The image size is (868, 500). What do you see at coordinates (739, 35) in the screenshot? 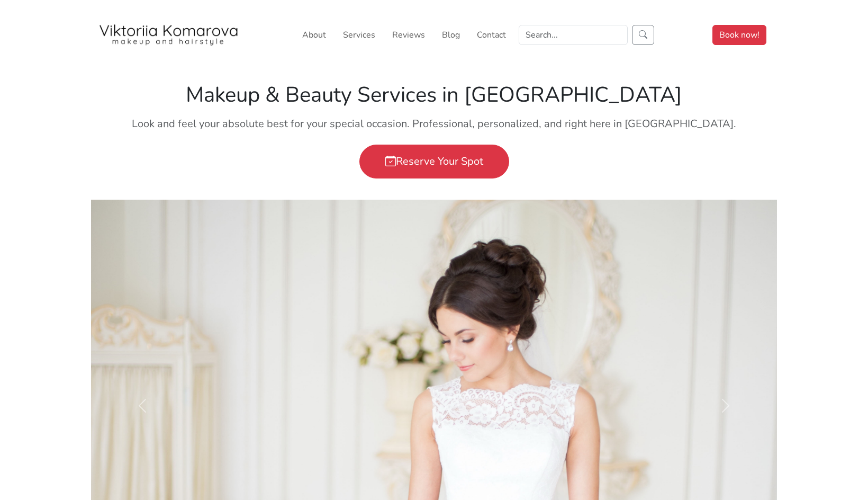
I see `a: Book now!` at bounding box center [739, 35].